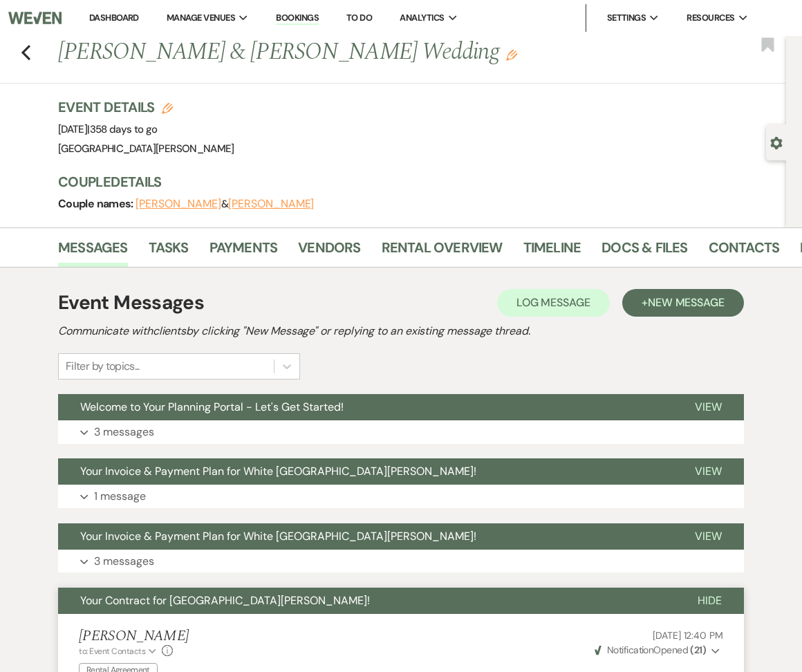 The image size is (802, 672). I want to click on a: Bookings, so click(297, 18).